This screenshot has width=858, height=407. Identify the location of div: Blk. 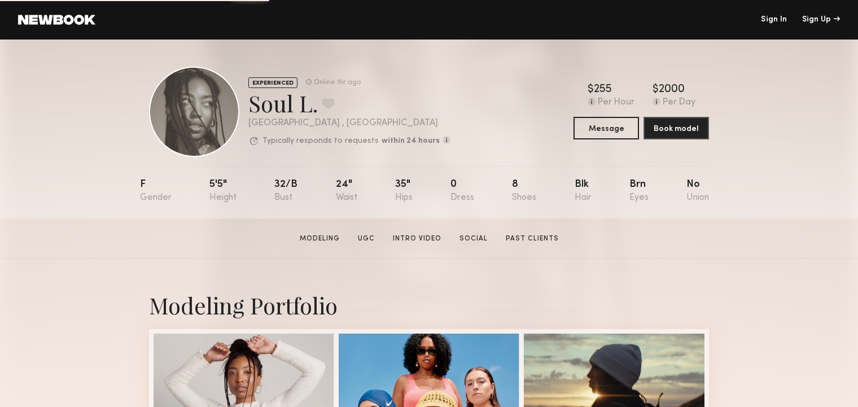
(583, 191).